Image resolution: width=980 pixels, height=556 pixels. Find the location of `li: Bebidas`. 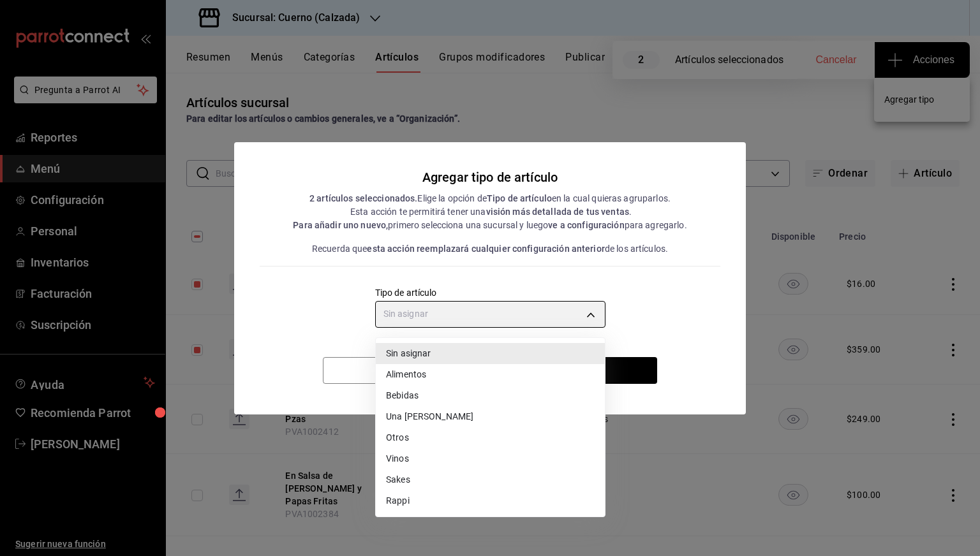

li: Bebidas is located at coordinates (490, 396).